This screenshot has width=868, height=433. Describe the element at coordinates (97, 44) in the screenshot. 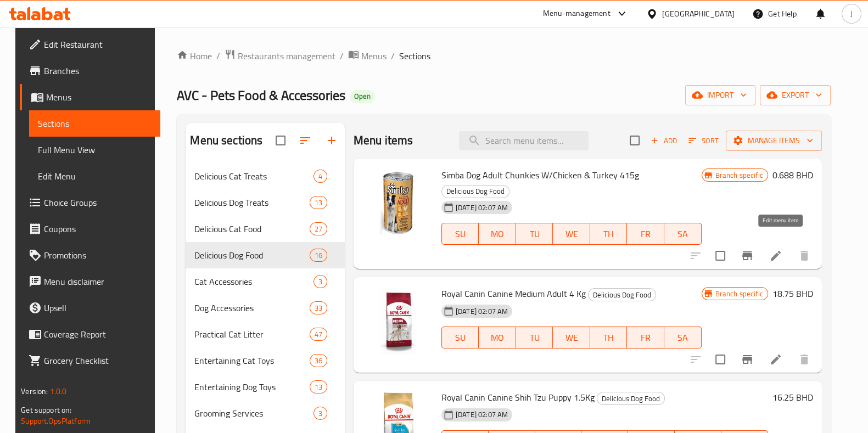

I see `span: Edit Restaurant` at that location.